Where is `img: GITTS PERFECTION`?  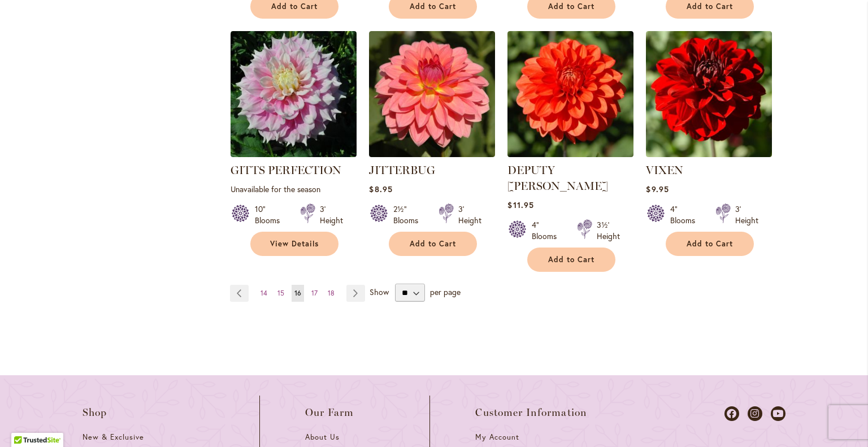 img: GITTS PERFECTION is located at coordinates (293, 94).